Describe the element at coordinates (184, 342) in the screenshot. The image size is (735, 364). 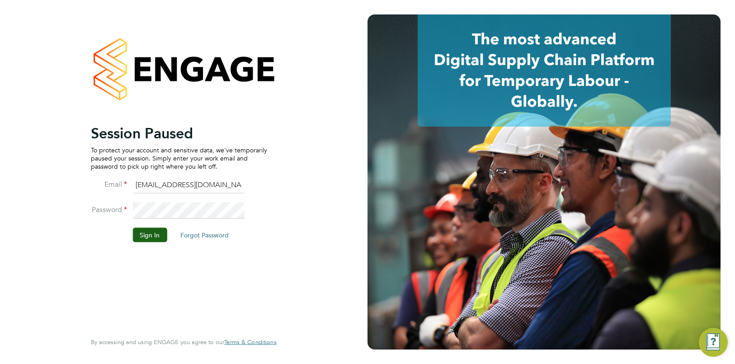
I see `span: By accessing and using ENGAGE you agree to our` at that location.